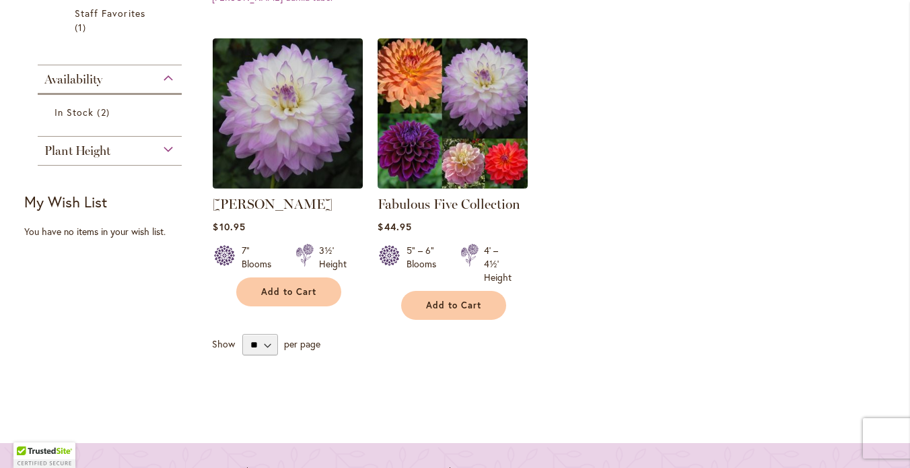  What do you see at coordinates (332, 257) in the screenshot?
I see `div: 3½' Height` at bounding box center [332, 257].